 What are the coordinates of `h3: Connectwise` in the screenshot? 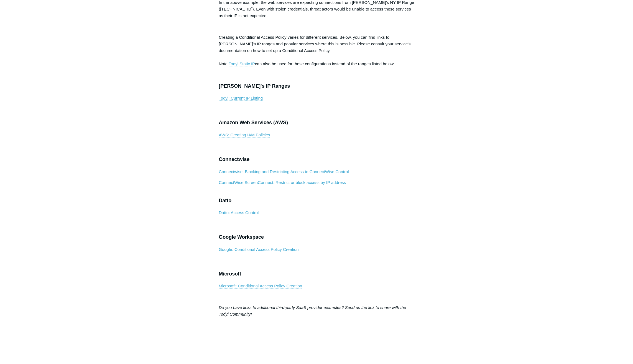 It's located at (316, 160).